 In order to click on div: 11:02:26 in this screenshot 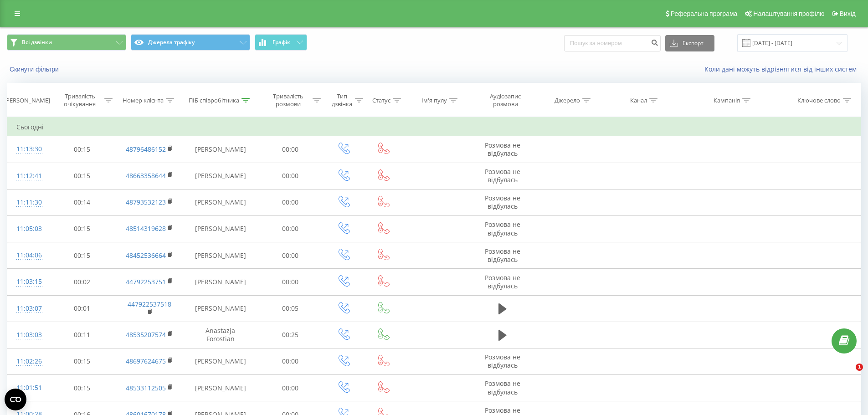, I will do `click(29, 361)`.